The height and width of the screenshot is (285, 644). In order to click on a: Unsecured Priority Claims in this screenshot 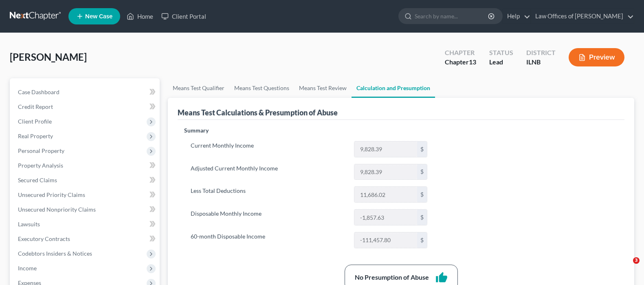, I will do `click(85, 195)`.